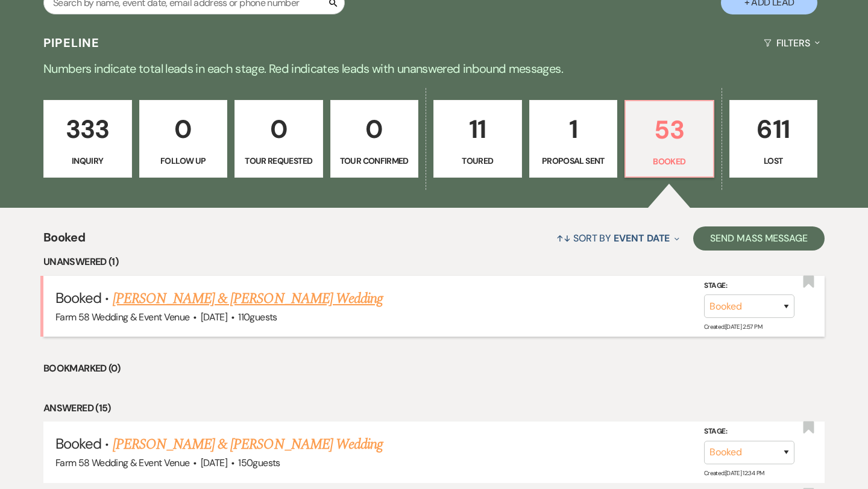 This screenshot has width=868, height=489. I want to click on button: Filters, so click(792, 43).